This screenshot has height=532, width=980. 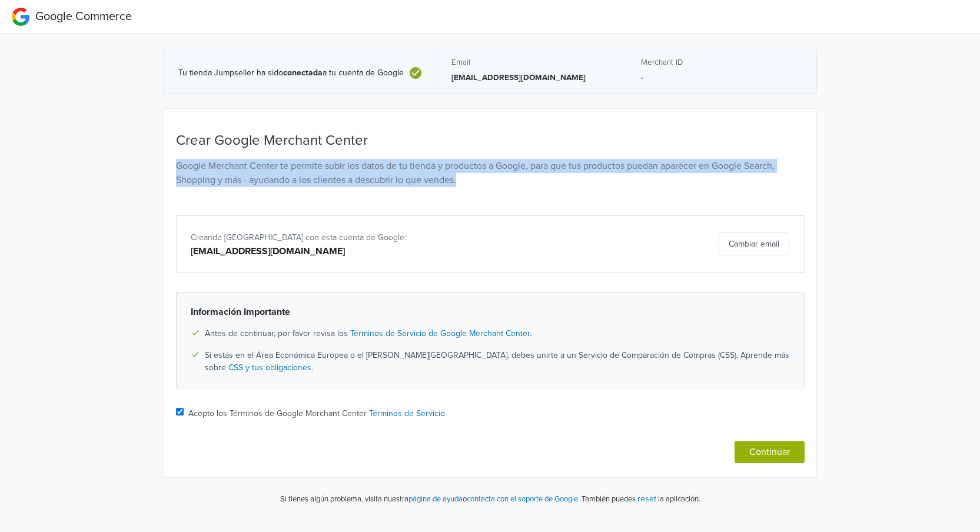 I want to click on span: Tu tienda Jumpseller ha sido a tu cuenta de Google, so click(x=291, y=73).